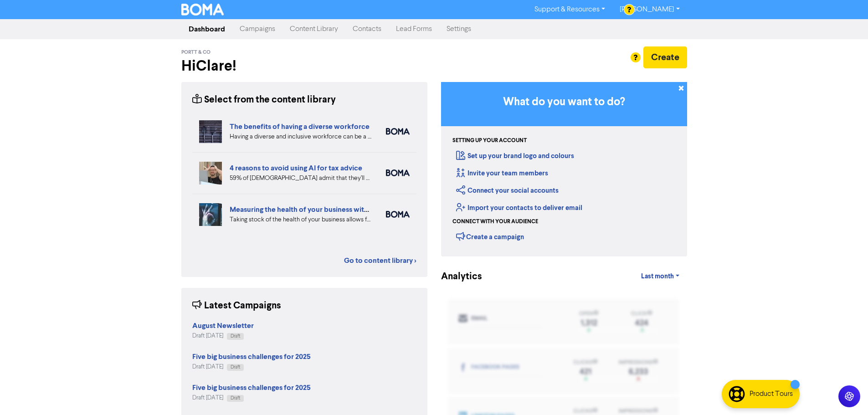  I want to click on a: Measuring the health of your business with ratio measures, so click(324, 210).